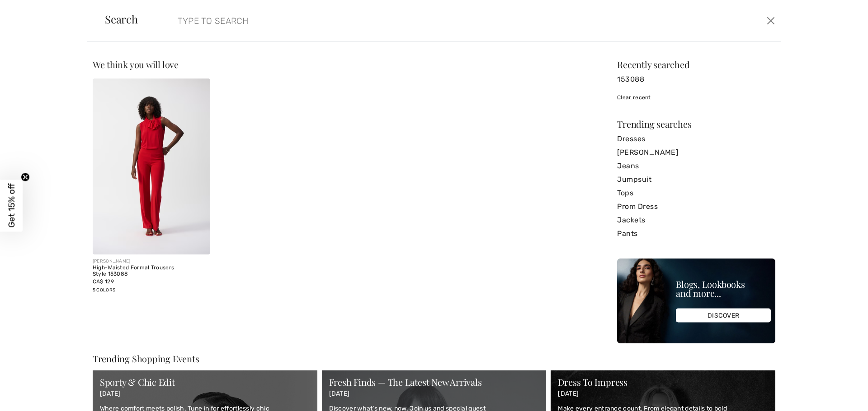 The image size is (868, 411). What do you see at coordinates (434, 359) in the screenshot?
I see `div: Trending Shopping Events` at bounding box center [434, 359].